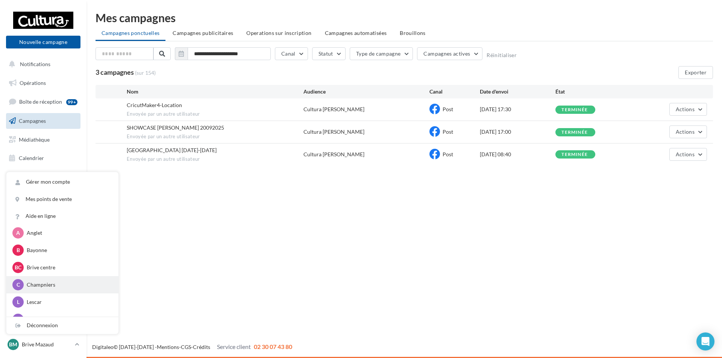 This screenshot has width=722, height=358. I want to click on span: Campagnes publicitaires, so click(203, 33).